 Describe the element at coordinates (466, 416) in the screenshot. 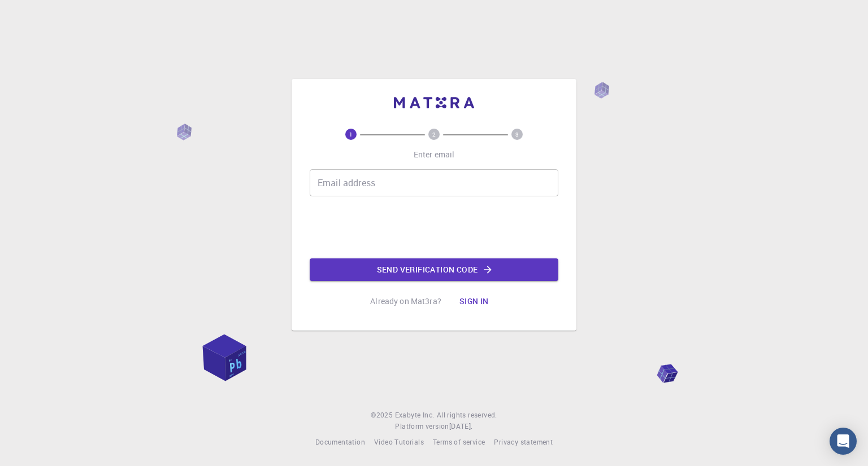

I see `span: All rights reserved.` at that location.